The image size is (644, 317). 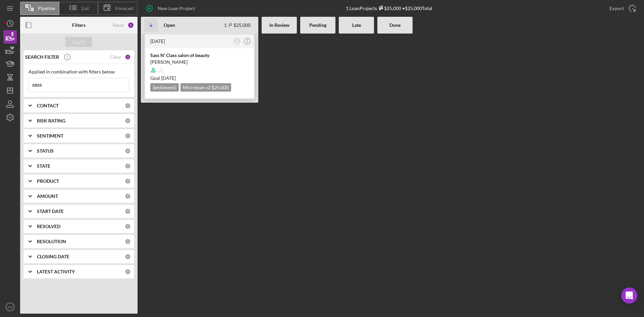 What do you see at coordinates (622, 8) in the screenshot?
I see `button: Export` at bounding box center [622, 8].